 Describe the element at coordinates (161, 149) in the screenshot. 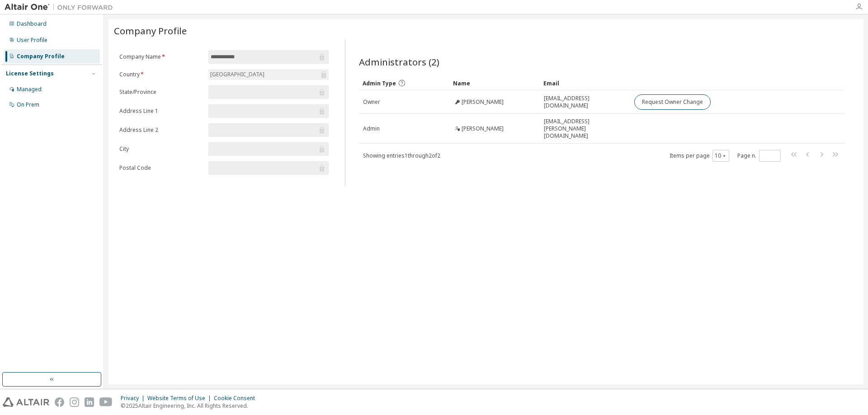

I see `label: City` at that location.